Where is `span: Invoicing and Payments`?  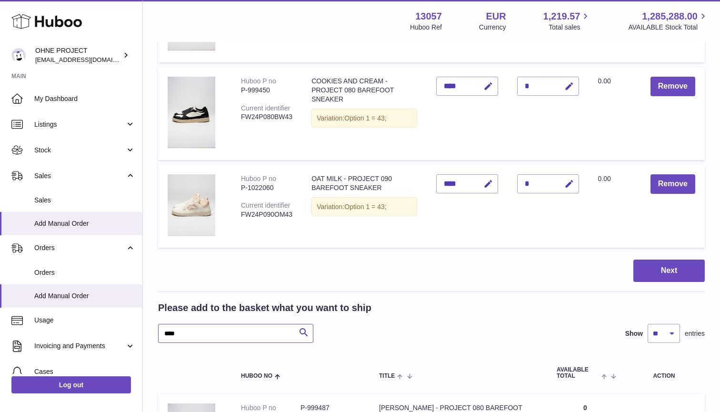
span: Invoicing and Payments is located at coordinates (80, 346).